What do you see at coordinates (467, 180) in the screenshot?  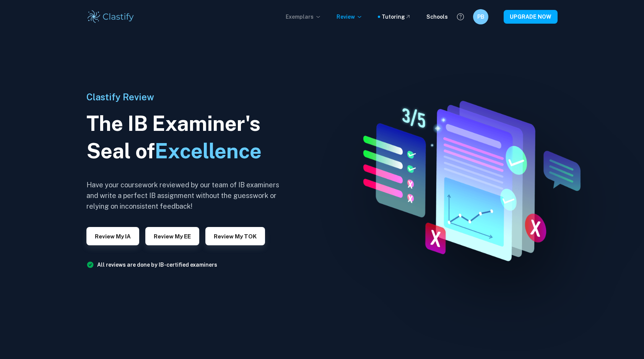 I see `img: IA Review hero` at bounding box center [467, 180].